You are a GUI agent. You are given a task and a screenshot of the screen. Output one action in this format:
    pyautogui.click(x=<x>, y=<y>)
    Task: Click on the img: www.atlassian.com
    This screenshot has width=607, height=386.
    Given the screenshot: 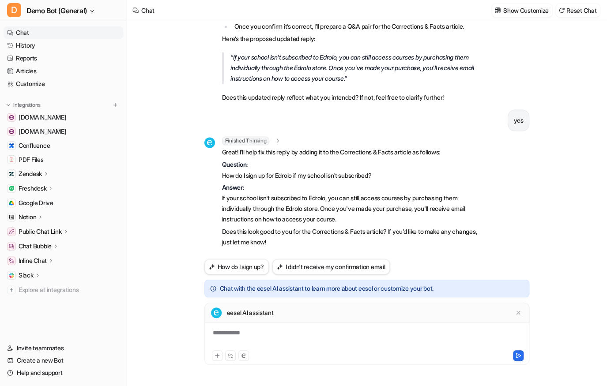 What is the action you would take?
    pyautogui.click(x=11, y=132)
    